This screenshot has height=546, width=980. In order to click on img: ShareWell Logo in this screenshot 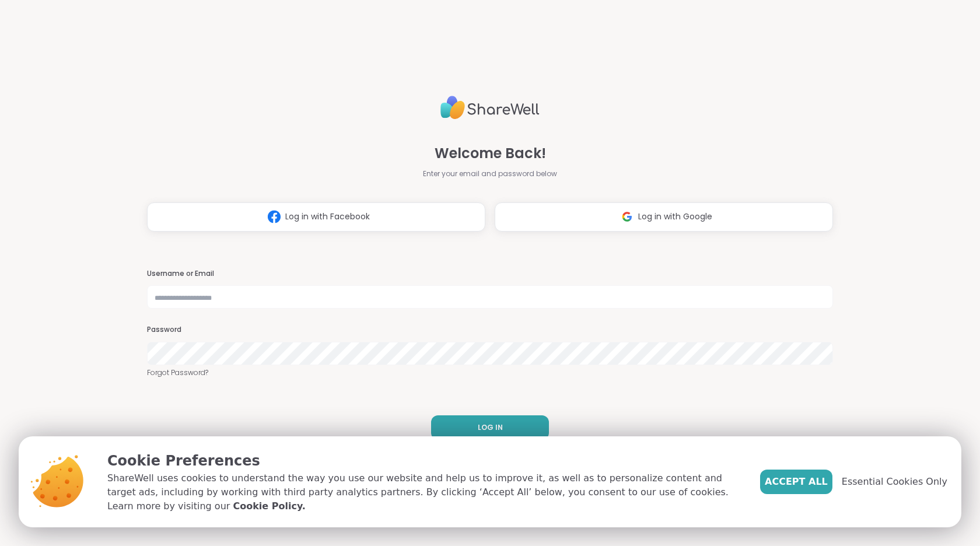, I will do `click(490, 108)`.